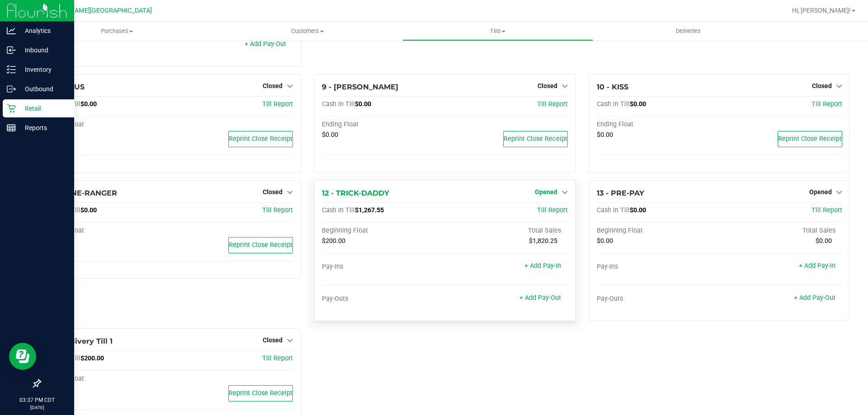 This screenshot has height=415, width=868. Describe the element at coordinates (11, 108) in the screenshot. I see `inline-svg: Retail` at that location.